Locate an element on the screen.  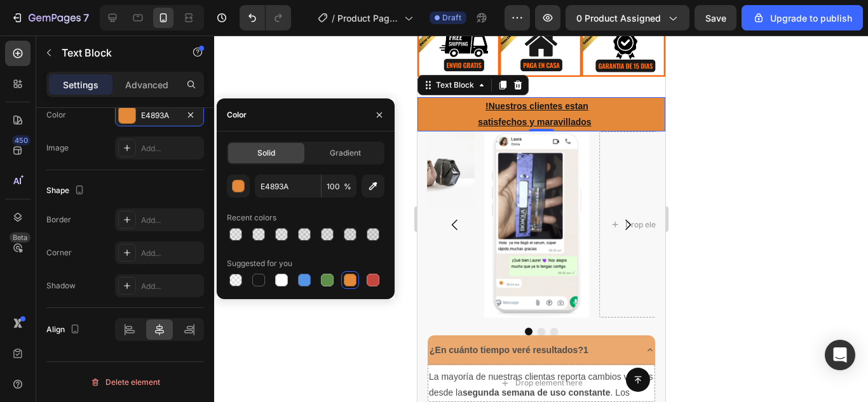
span: Solid is located at coordinates (266, 153).